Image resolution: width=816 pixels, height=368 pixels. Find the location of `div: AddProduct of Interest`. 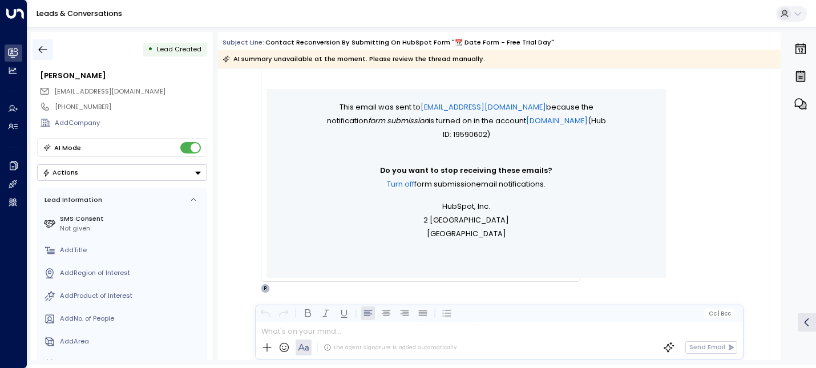

div: AddProduct of Interest is located at coordinates (131, 296).